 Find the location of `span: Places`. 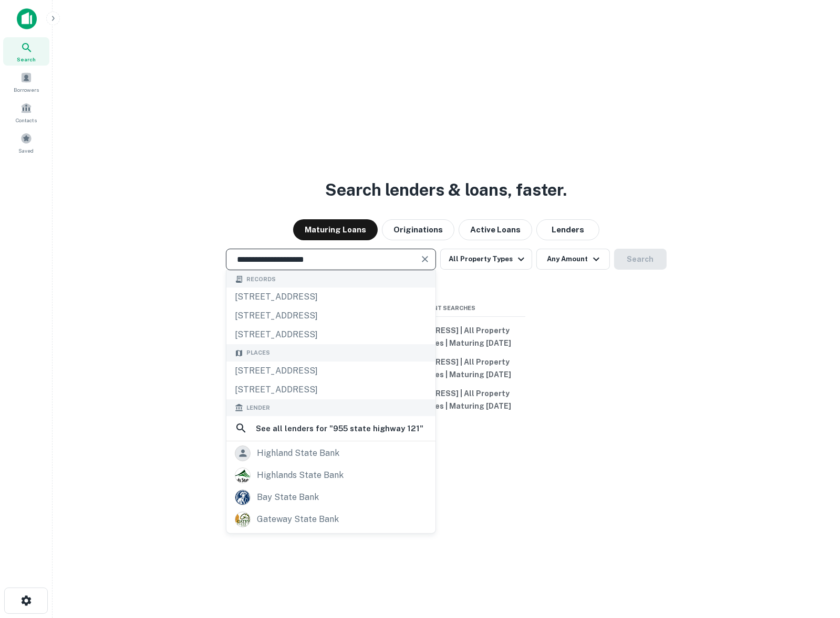

span: Places is located at coordinates (258, 353).